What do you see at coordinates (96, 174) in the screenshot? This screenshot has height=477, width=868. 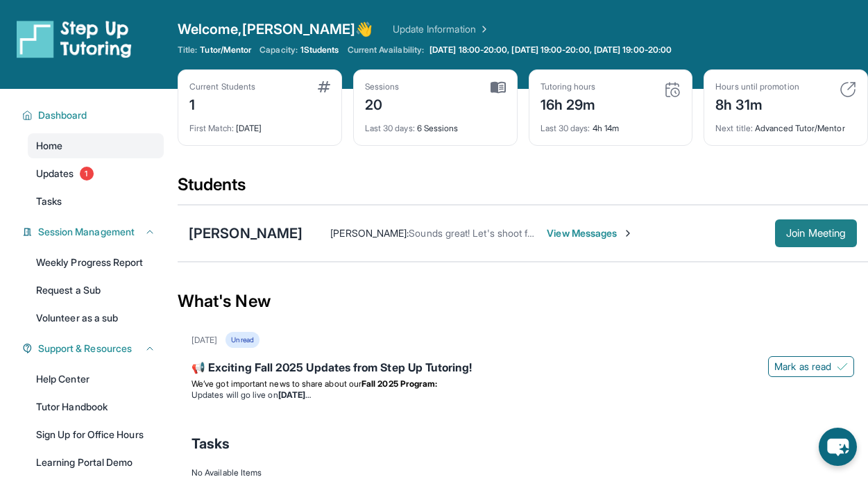 I see `a: Updates1` at bounding box center [96, 174].